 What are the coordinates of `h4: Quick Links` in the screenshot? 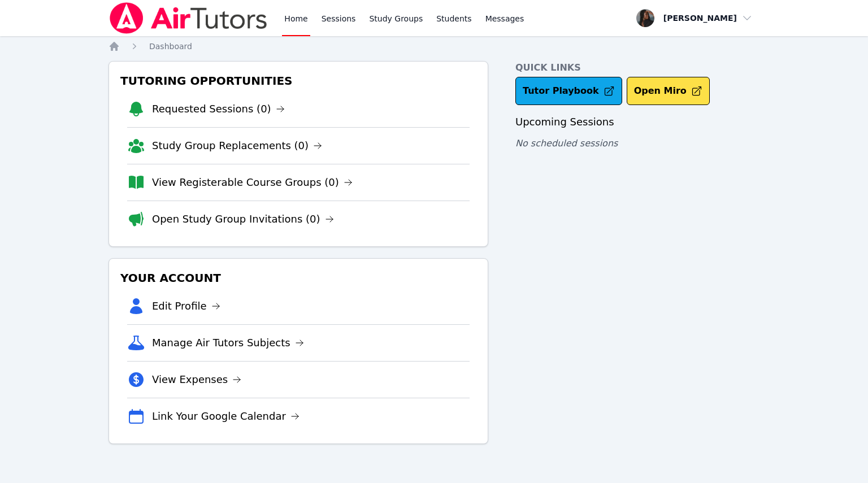 It's located at (637, 68).